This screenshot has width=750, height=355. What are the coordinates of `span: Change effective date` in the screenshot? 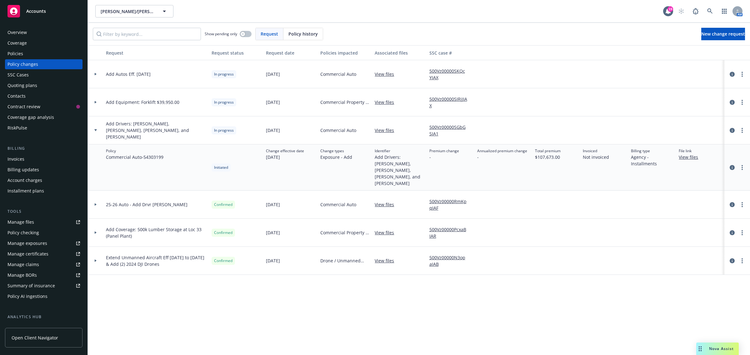 It's located at (285, 151).